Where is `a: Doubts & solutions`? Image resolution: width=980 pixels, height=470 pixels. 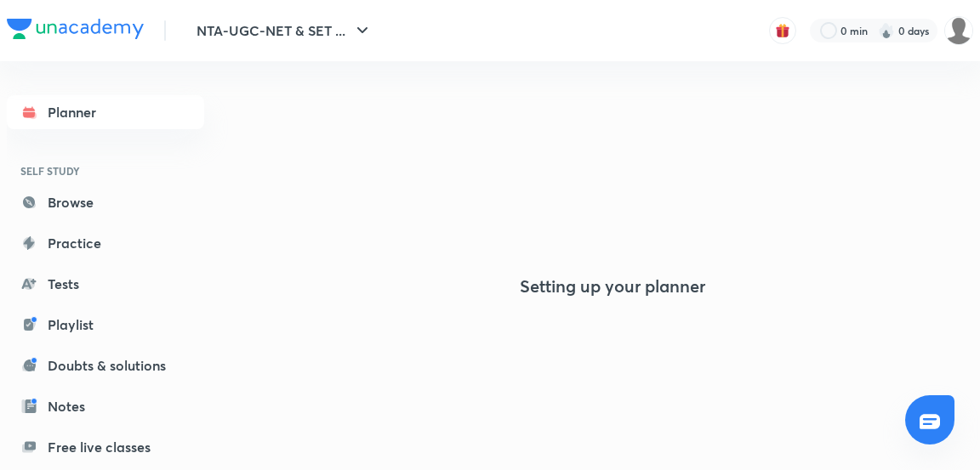
a: Doubts & solutions is located at coordinates (106, 366).